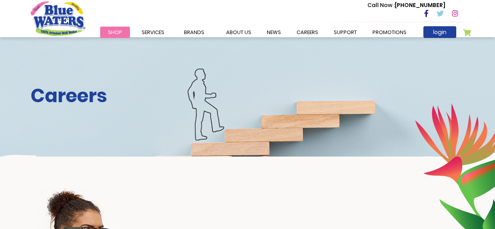 The width and height of the screenshot is (495, 229). Describe the element at coordinates (58, 18) in the screenshot. I see `a: store logo` at that location.